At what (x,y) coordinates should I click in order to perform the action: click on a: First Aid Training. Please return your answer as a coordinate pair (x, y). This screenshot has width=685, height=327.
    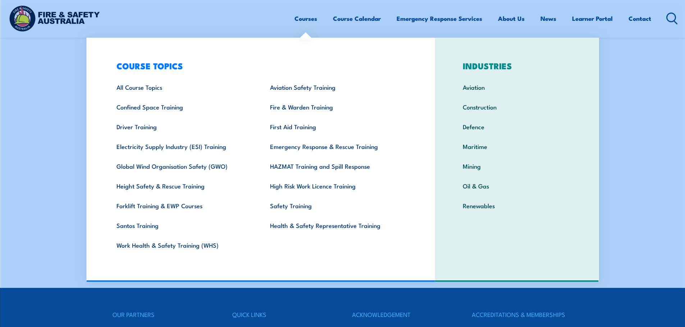
    Looking at the image, I should click on (335, 127).